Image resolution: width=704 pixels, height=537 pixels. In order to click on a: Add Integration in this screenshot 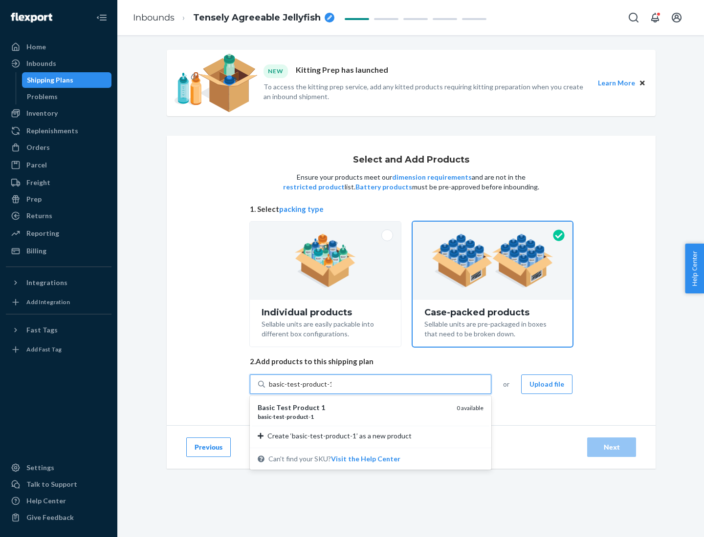, I will do `click(59, 302)`.